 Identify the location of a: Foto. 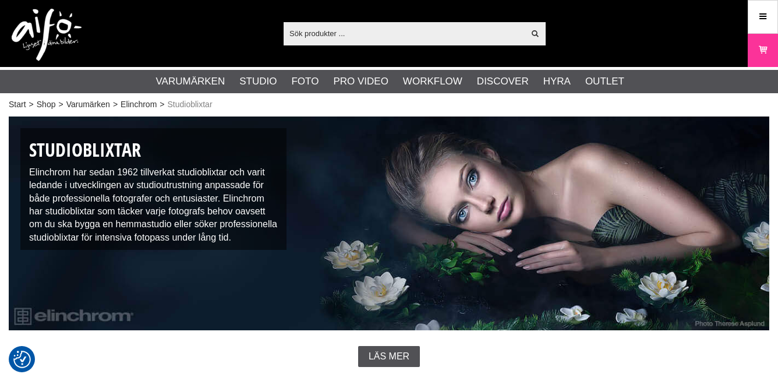
(304, 81).